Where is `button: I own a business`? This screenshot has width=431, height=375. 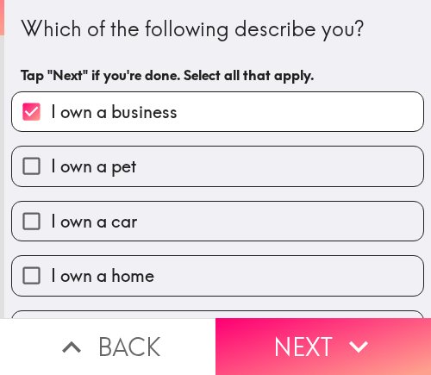 button: I own a business is located at coordinates (217, 111).